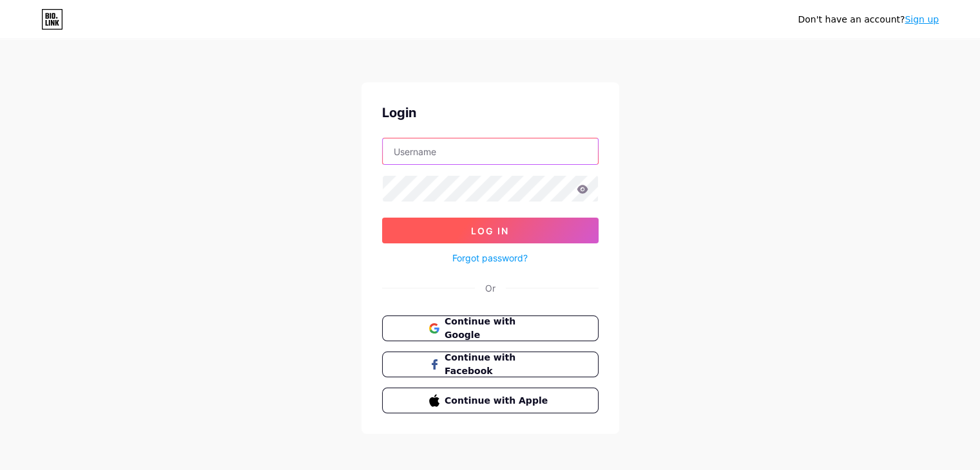 The image size is (980, 470). I want to click on a: Forgot password?, so click(490, 258).